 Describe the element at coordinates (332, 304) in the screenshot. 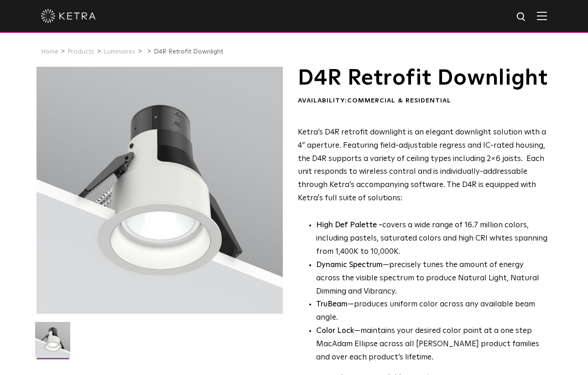

I see `strong: TruBeam` at that location.